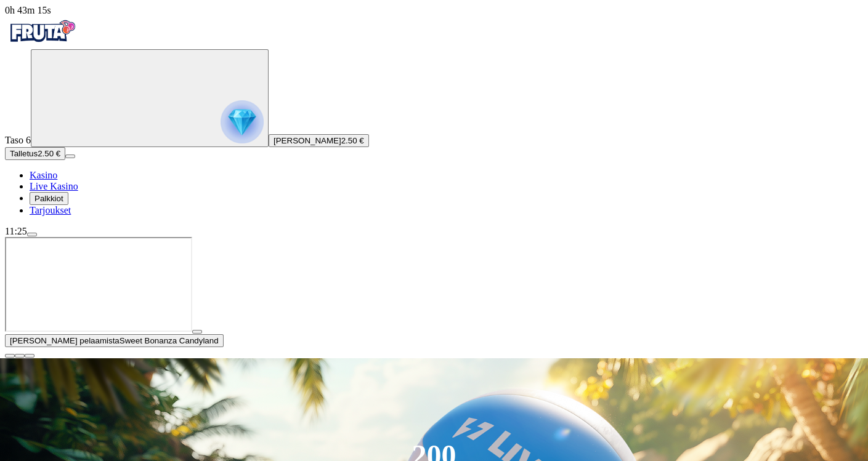  Describe the element at coordinates (50, 210) in the screenshot. I see `span: Tarjoukset` at that location.